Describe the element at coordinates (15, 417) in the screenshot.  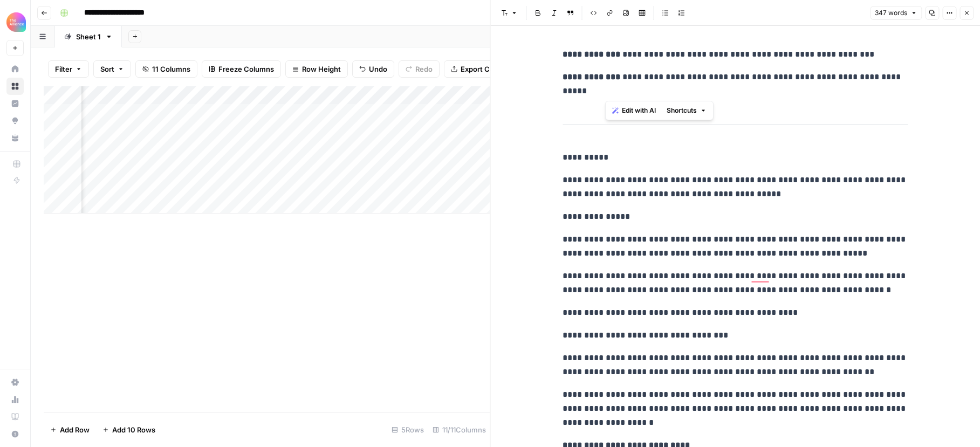
I see `a: Learning Hub` at that location.